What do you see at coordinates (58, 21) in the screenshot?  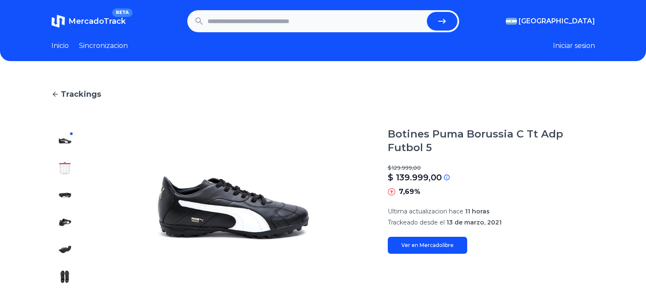 I see `img: MercadoTrack` at bounding box center [58, 21].